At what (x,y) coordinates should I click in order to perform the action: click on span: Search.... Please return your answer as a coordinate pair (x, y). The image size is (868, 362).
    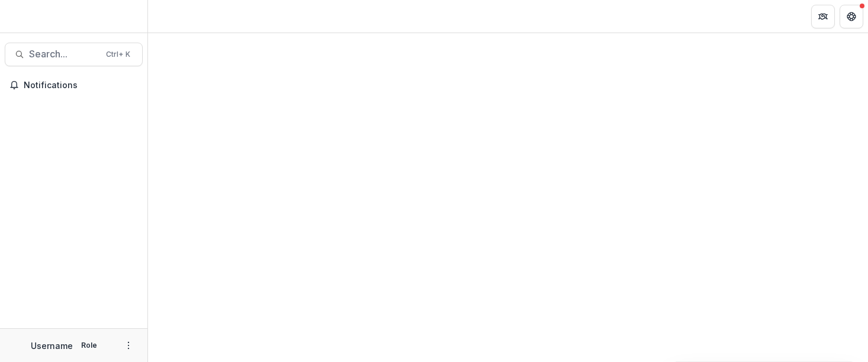
    Looking at the image, I should click on (64, 54).